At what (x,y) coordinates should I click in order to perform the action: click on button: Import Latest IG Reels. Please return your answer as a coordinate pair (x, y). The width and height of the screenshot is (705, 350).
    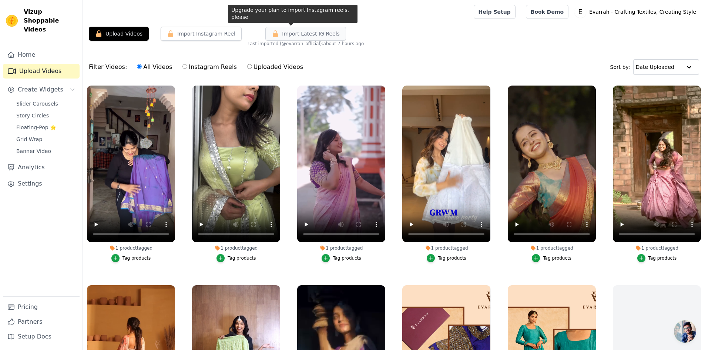
    Looking at the image, I should click on (306, 34).